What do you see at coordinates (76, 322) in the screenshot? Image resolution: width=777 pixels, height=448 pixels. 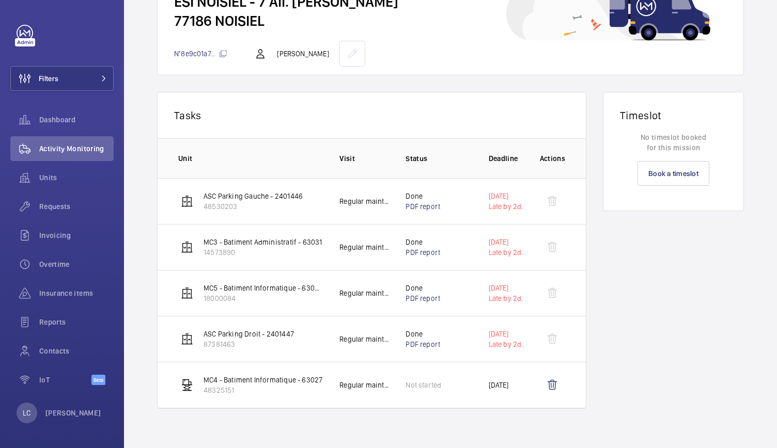 I see `span: Reports` at bounding box center [76, 322].